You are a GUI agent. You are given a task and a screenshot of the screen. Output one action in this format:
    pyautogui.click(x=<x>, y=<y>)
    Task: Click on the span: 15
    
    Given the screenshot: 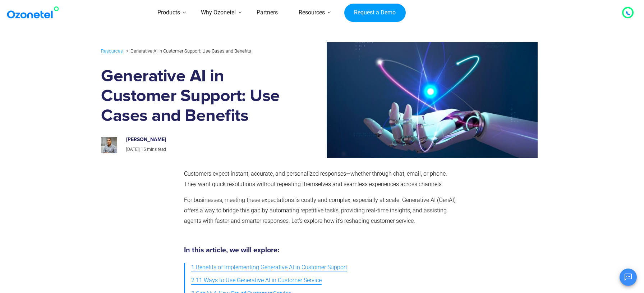 What is the action you would take?
    pyautogui.click(x=143, y=149)
    